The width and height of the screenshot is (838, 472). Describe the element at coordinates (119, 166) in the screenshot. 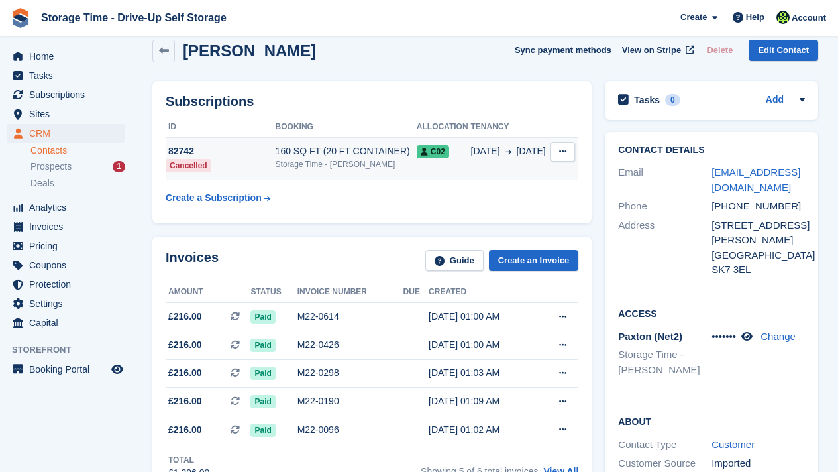

I see `div: 1` at that location.